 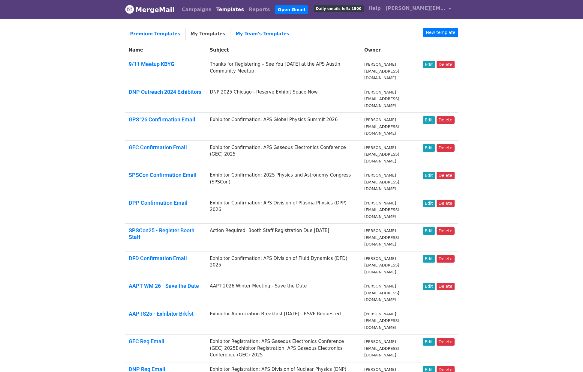 I want to click on th: Name, so click(x=166, y=50).